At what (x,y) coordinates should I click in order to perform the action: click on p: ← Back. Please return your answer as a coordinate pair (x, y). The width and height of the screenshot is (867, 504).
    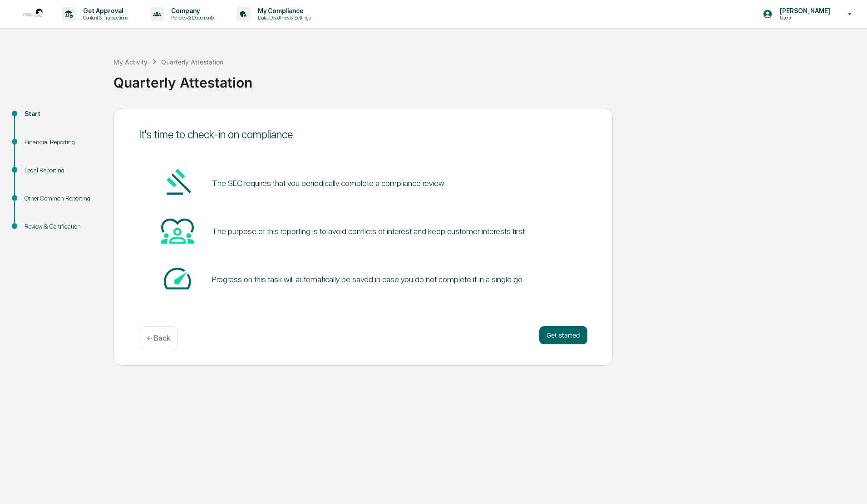
    Looking at the image, I should click on (159, 338).